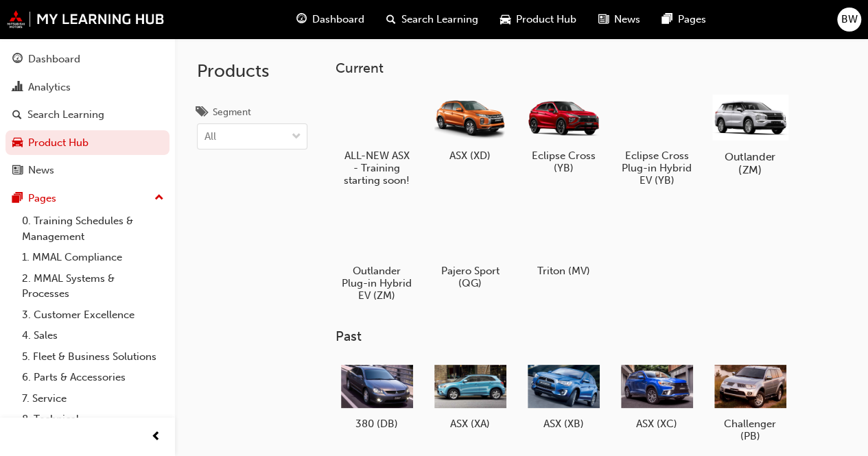 The height and width of the screenshot is (456, 868). What do you see at coordinates (692, 19) in the screenshot?
I see `span: Pages` at bounding box center [692, 19].